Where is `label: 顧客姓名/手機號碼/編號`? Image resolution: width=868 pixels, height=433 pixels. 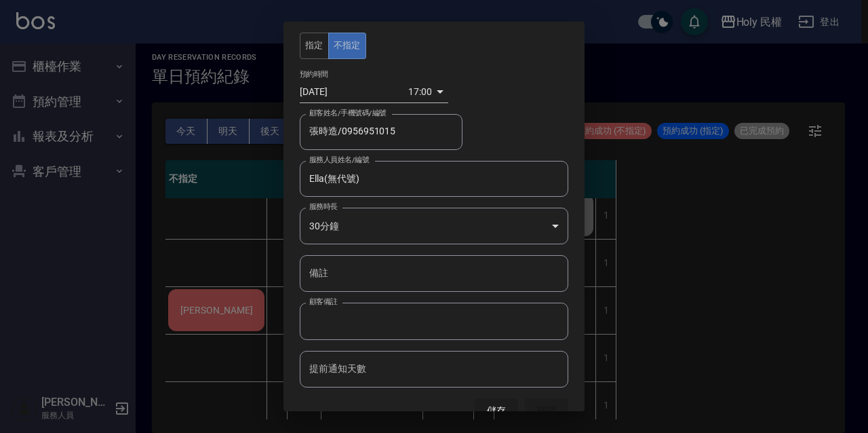 label: 顧客姓名/手機號碼/編號 is located at coordinates (348, 113).